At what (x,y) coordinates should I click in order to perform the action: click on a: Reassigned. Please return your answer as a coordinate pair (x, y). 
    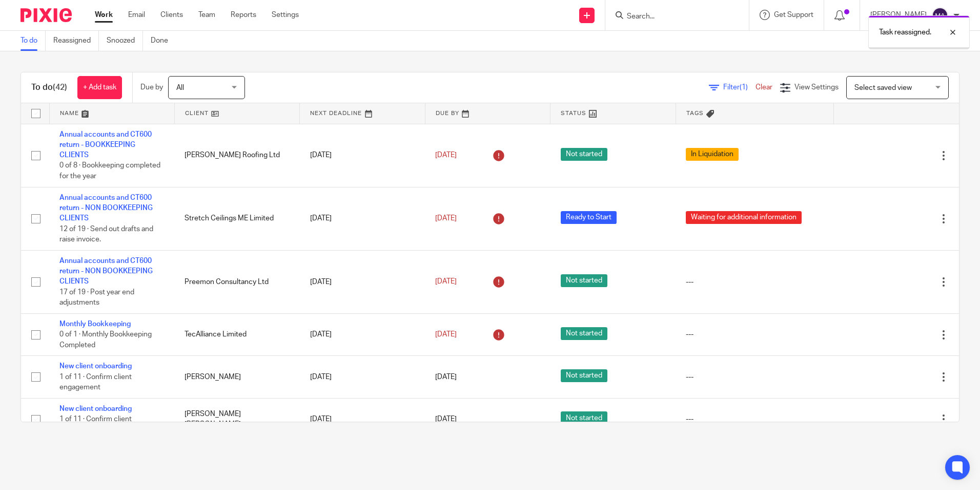
    Looking at the image, I should click on (76, 41).